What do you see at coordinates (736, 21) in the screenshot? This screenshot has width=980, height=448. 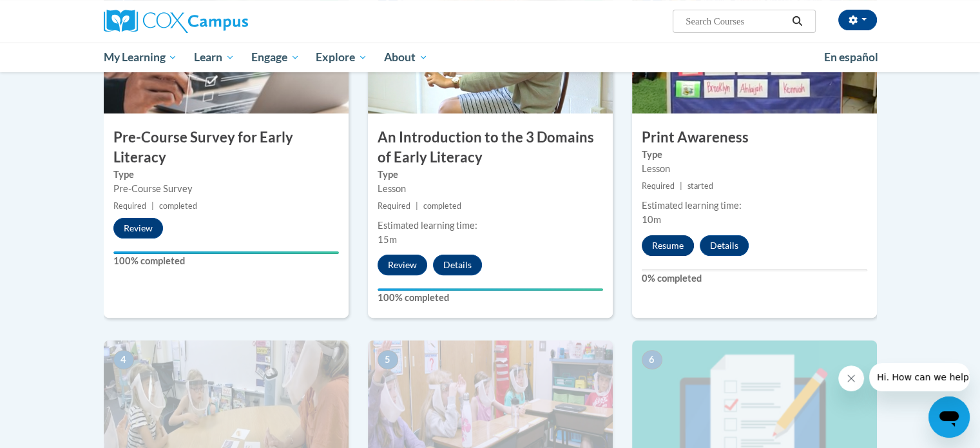 I see `input: Search Courses` at bounding box center [736, 21].